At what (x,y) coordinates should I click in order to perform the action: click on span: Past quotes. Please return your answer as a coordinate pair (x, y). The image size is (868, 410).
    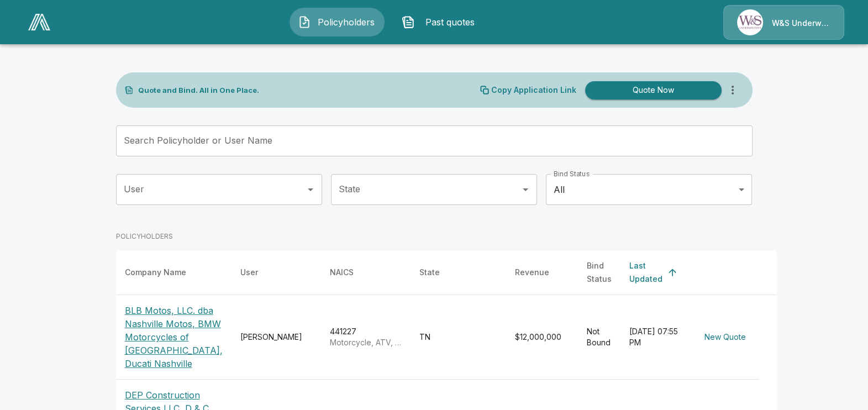
    Looking at the image, I should click on (450, 22).